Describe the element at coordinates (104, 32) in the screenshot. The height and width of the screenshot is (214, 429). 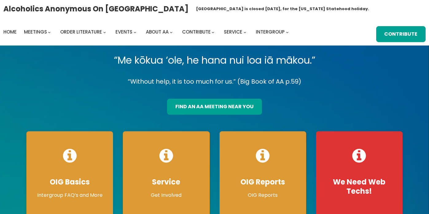
I see `button: Order Literature submenu` at that location.